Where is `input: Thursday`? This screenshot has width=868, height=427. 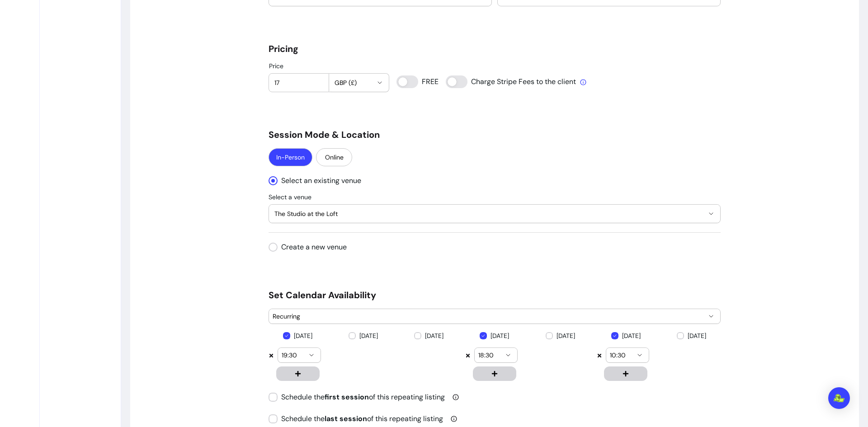 input: Thursday is located at coordinates (503, 336).